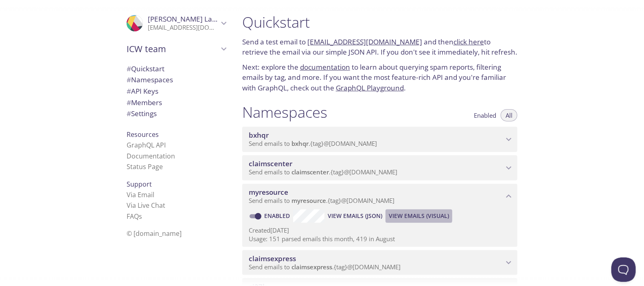  Describe the element at coordinates (146, 145) in the screenshot. I see `a: GraphQL API` at that location.